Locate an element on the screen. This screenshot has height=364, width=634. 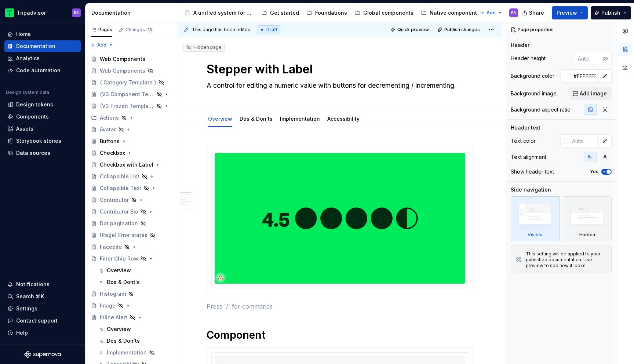
div: Filter Chip Row is located at coordinates (119, 259).